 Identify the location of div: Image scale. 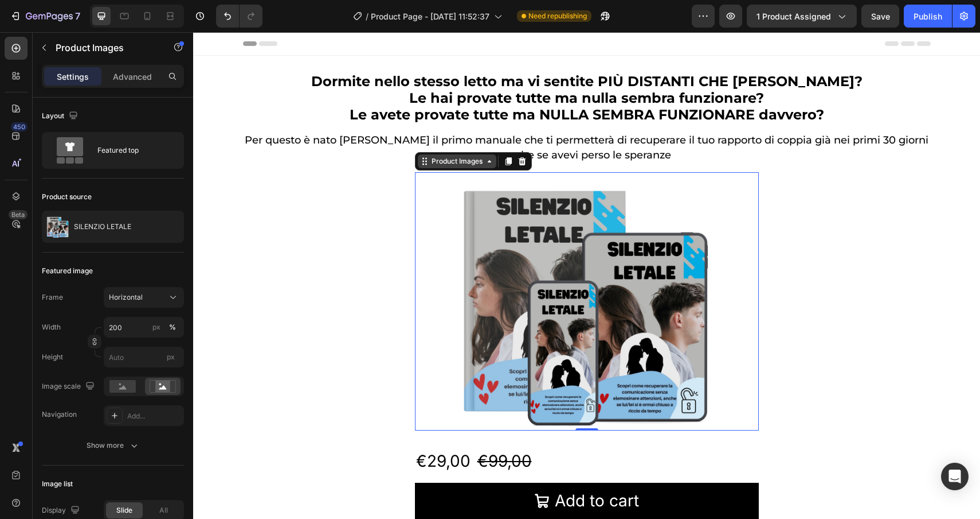
(69, 386).